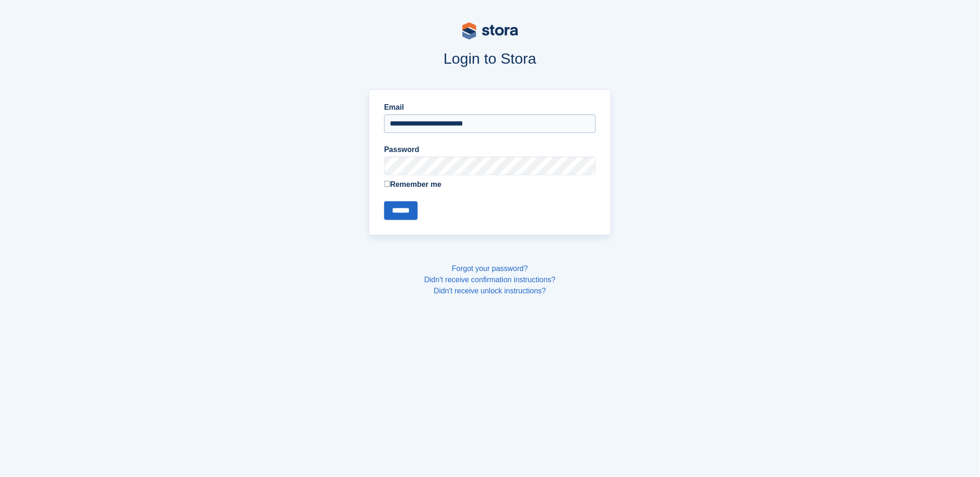 This screenshot has height=477, width=980. Describe the element at coordinates (490, 58) in the screenshot. I see `h1: Login to Stora` at that location.